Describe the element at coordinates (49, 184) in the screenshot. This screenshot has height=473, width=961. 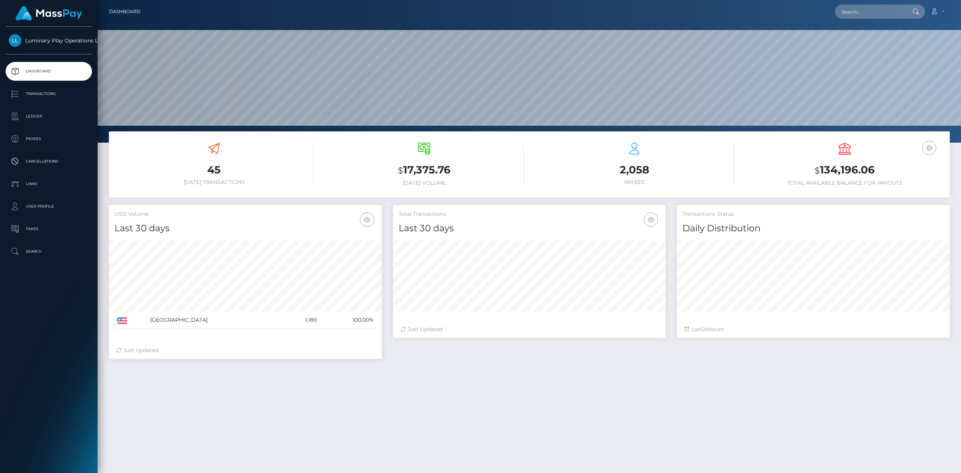
I see `a: Links` at that location.